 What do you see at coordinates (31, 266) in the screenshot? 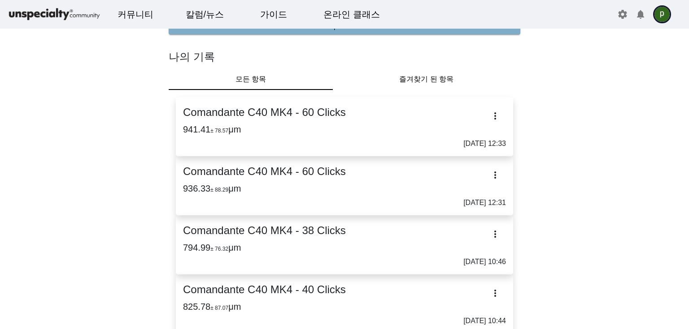
I see `a: 홈` at bounding box center [31, 266].